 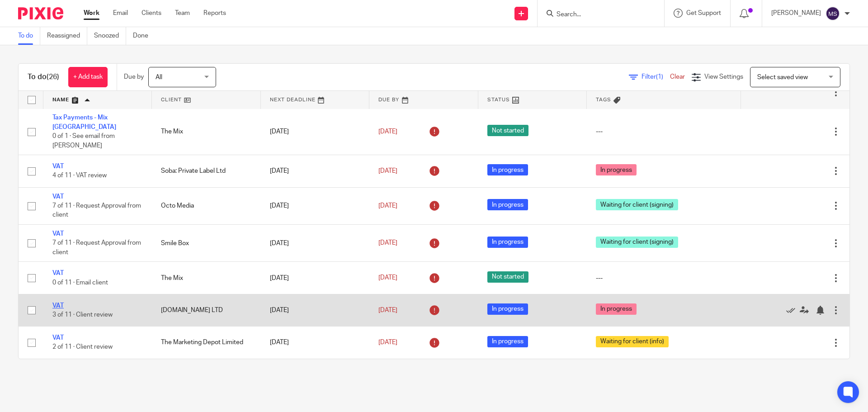 I want to click on a: Team, so click(x=182, y=13).